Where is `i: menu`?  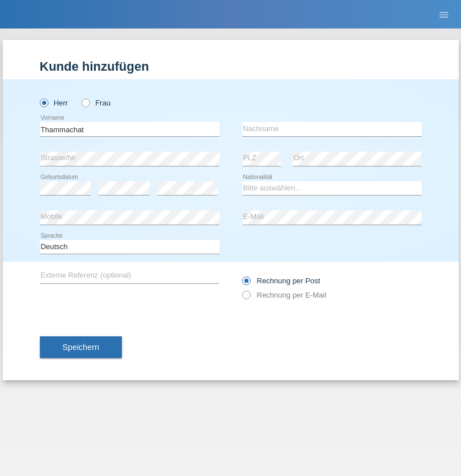
i: menu is located at coordinates (444, 15).